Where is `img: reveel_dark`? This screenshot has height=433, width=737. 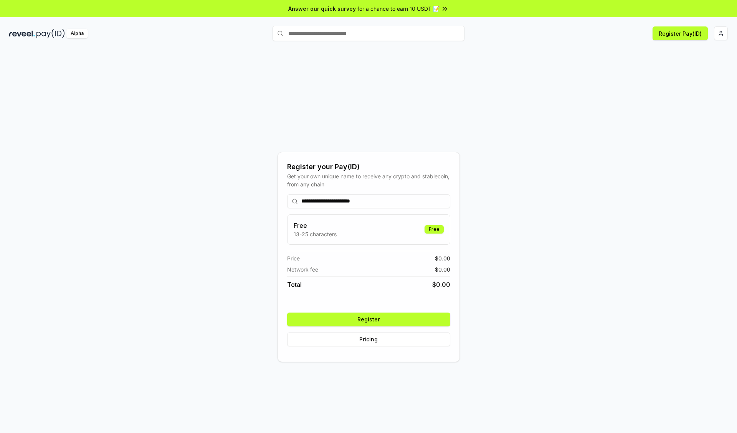 img: reveel_dark is located at coordinates (22, 33).